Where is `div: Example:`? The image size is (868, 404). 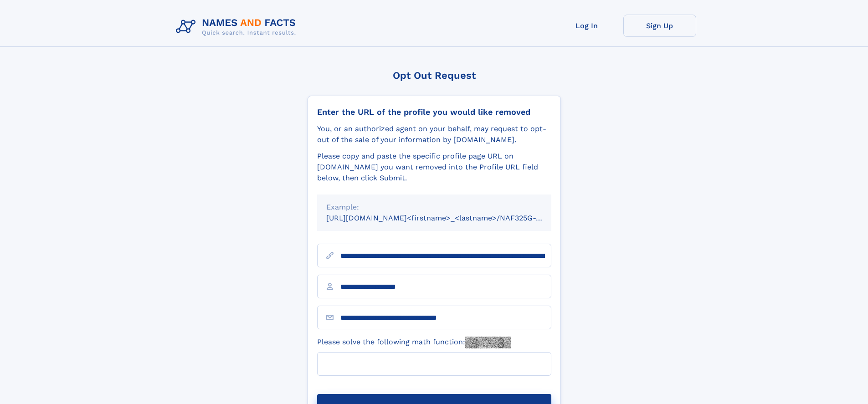 div: Example: is located at coordinates (434, 207).